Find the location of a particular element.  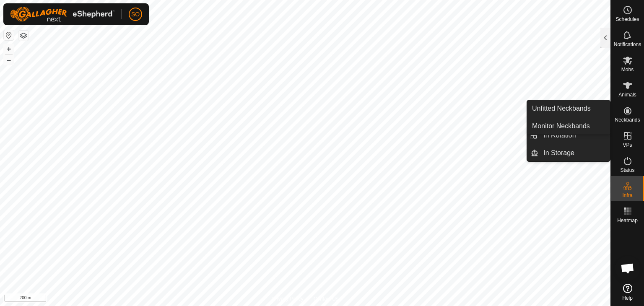

span: Heatmap is located at coordinates (627, 221).